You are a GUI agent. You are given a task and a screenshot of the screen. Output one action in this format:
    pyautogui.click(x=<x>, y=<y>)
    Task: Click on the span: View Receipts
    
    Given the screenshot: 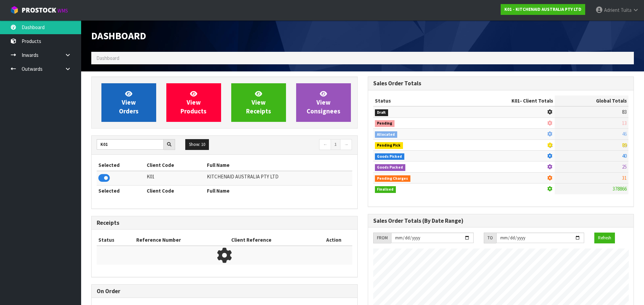 What is the action you would take?
    pyautogui.click(x=259, y=102)
    